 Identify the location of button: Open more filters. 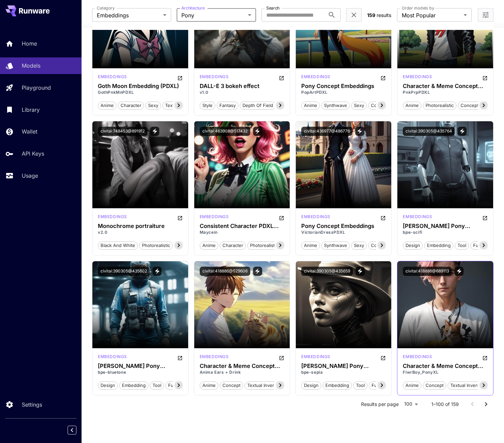
(486, 15).